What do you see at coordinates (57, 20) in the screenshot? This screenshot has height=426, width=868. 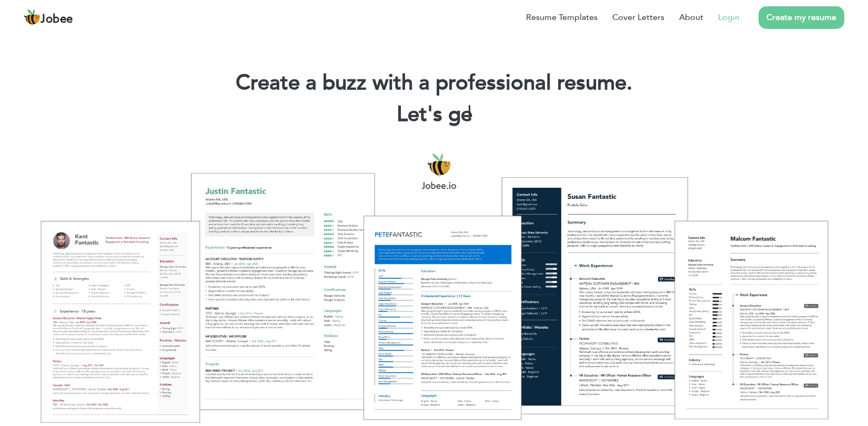 I see `span: Jobee` at bounding box center [57, 20].